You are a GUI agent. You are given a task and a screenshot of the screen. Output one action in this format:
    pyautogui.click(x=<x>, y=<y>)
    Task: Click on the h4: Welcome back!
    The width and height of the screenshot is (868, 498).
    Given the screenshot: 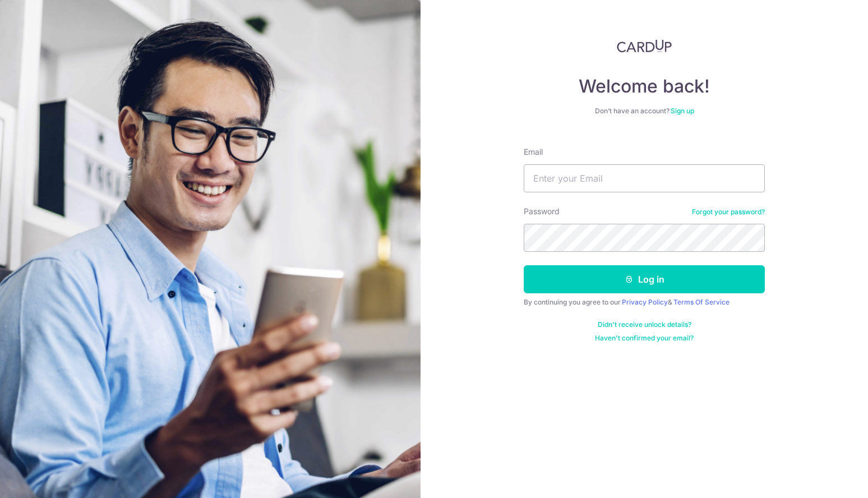 What is the action you would take?
    pyautogui.click(x=644, y=86)
    